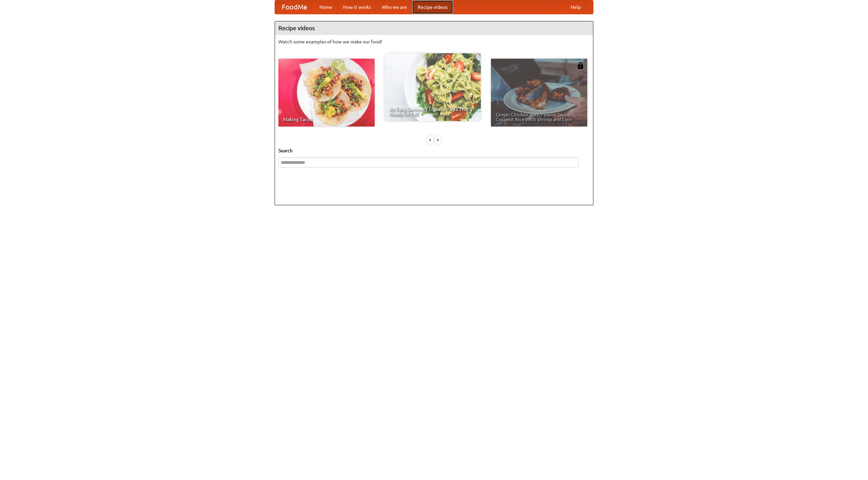 This screenshot has height=480, width=868. I want to click on a: Who we are, so click(395, 7).